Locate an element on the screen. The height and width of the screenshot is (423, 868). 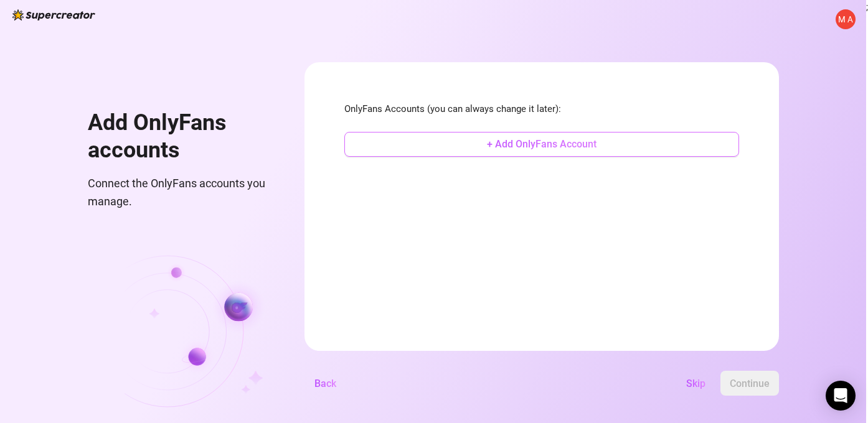
span: Back is located at coordinates (325, 384).